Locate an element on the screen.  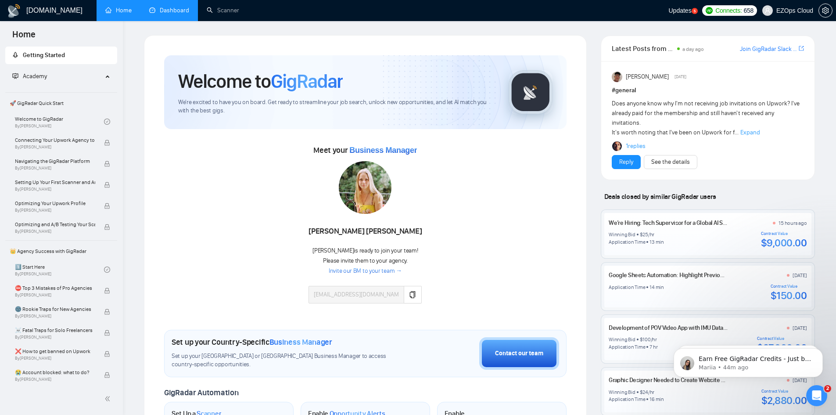
a: Development of POV Video App with IMU Data Sync and Gesture Controls is located at coordinates (700, 327).